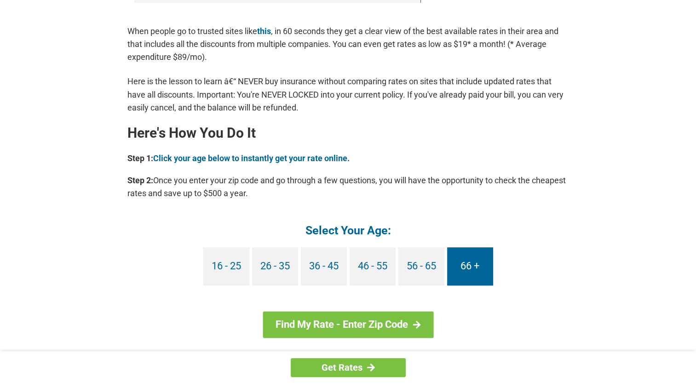 The image size is (696, 384). What do you see at coordinates (140, 158) in the screenshot?
I see `b: Step 1:` at bounding box center [140, 158].